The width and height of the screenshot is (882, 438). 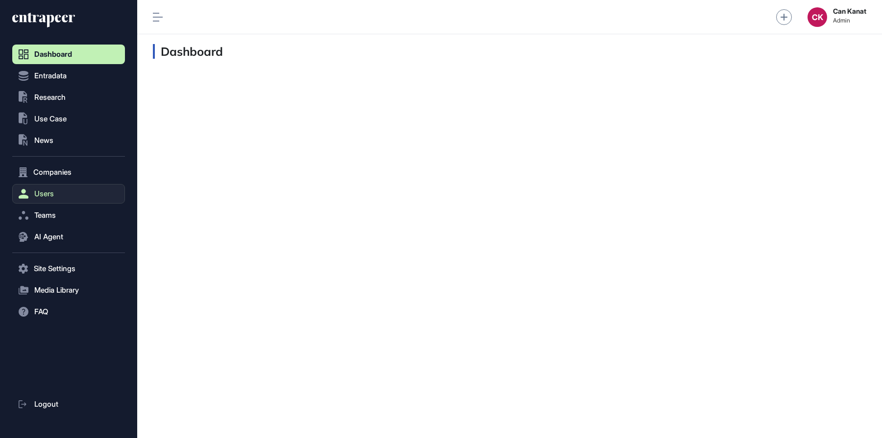 What do you see at coordinates (50, 119) in the screenshot?
I see `span: Use Case` at bounding box center [50, 119].